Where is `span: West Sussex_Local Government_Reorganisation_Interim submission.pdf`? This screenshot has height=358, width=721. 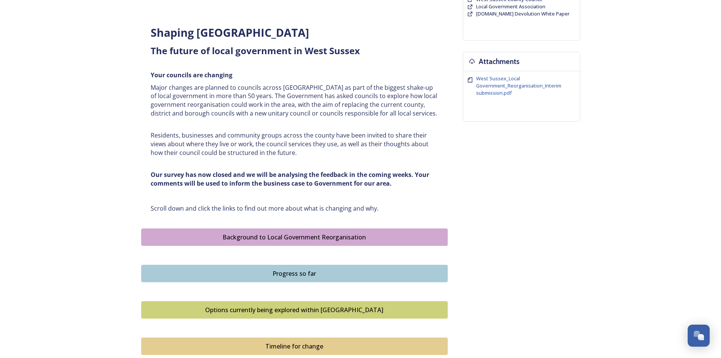
span: West Sussex_Local Government_Reorganisation_Interim submission.pdf is located at coordinates (519, 86).